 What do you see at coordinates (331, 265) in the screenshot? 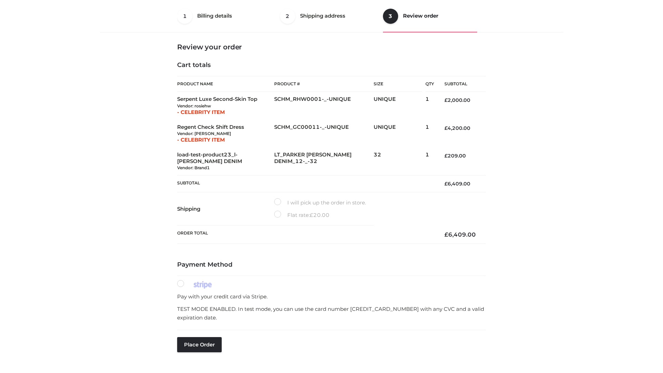
I see `h4: Payment Method` at bounding box center [331, 265].